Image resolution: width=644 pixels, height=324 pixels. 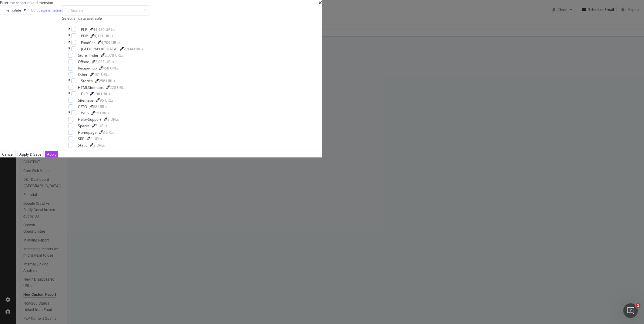 I want to click on div: Recipe-hub, so click(x=87, y=68).